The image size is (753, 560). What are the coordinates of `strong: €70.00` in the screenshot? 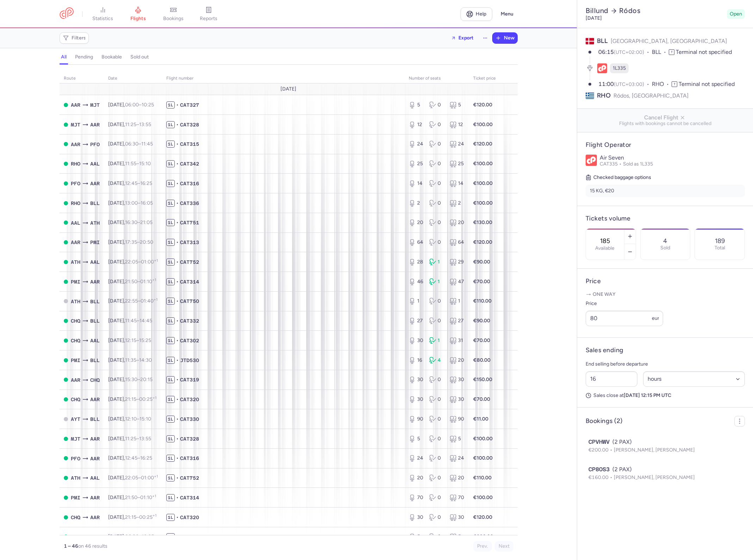 It's located at (482, 340).